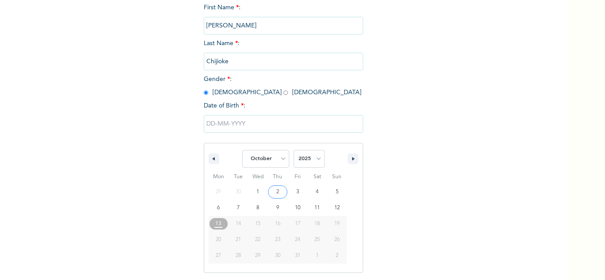  Describe the element at coordinates (278, 208) in the screenshot. I see `button: 9` at that location.